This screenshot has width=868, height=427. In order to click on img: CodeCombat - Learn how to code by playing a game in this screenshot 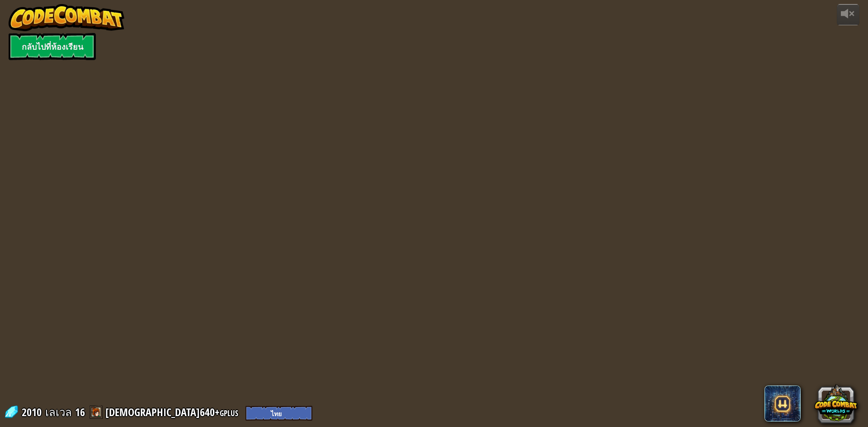, I will do `click(66, 18)`.